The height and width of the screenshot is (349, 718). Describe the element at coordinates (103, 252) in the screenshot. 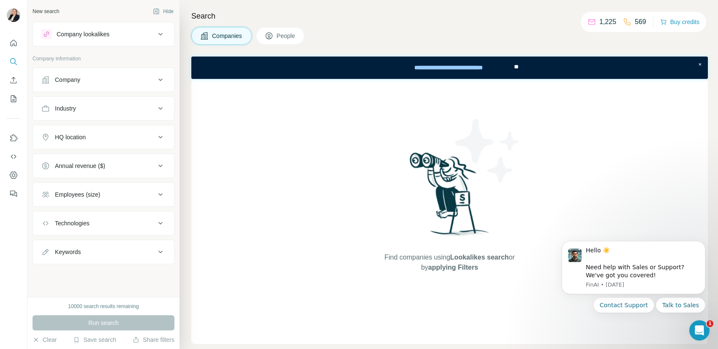

I see `button: Keywords` at that location.